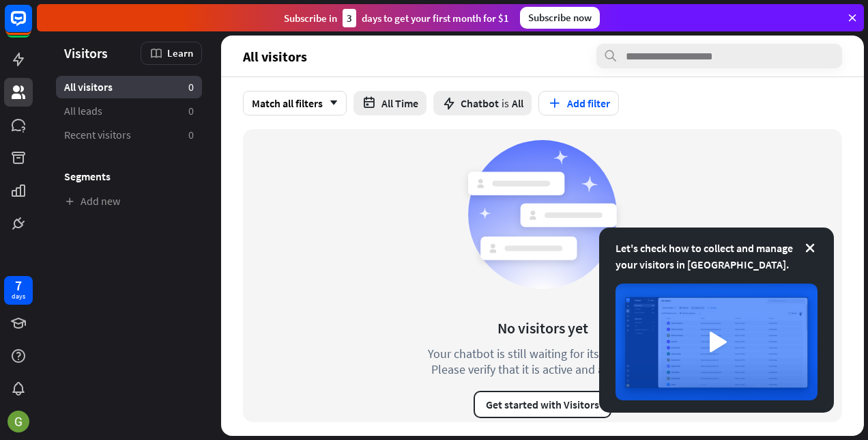  I want to click on div: Subscribe now, so click(560, 18).